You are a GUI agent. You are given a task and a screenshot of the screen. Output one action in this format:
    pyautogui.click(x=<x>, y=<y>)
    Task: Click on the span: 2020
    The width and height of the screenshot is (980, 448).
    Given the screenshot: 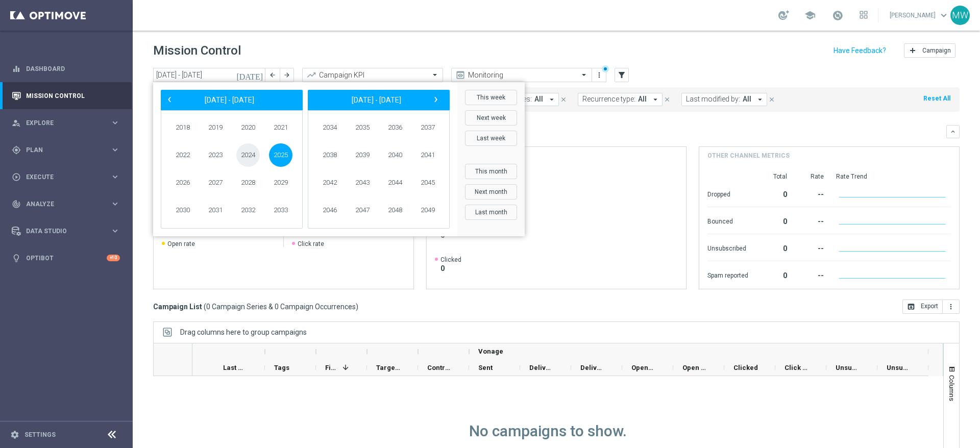 What is the action you would take?
    pyautogui.click(x=249, y=128)
    